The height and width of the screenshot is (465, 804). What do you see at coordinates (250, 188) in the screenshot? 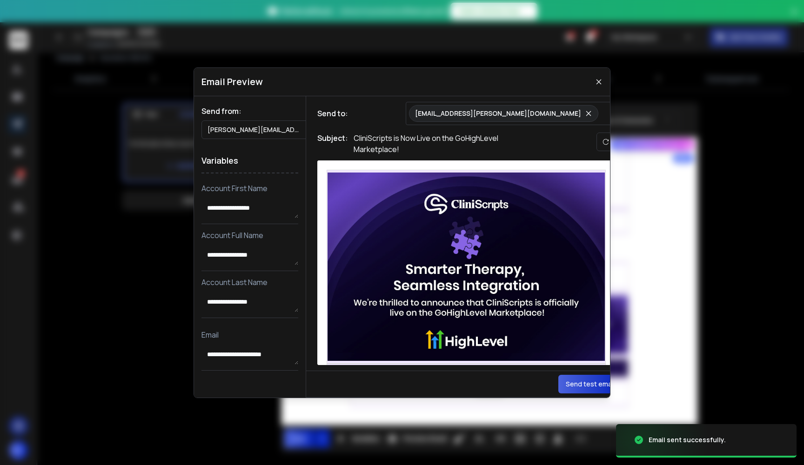
I see `p: Account First Name` at bounding box center [250, 188].